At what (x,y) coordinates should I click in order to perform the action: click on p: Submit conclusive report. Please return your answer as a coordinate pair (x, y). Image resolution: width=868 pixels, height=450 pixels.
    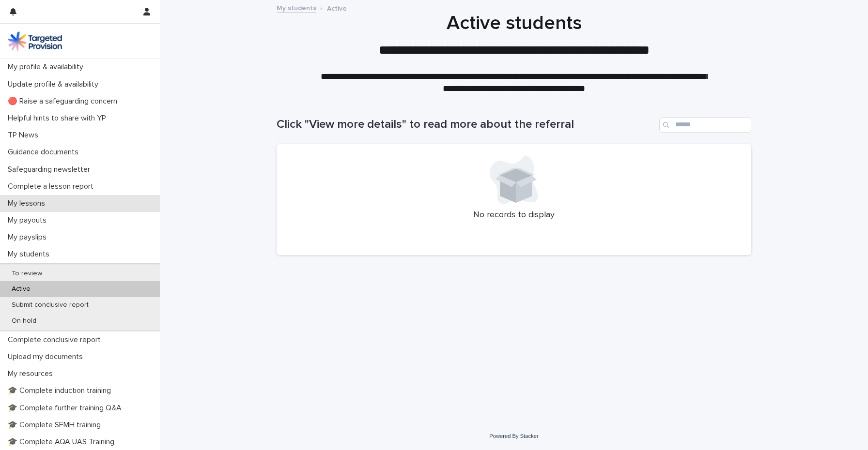
    Looking at the image, I should click on (50, 305).